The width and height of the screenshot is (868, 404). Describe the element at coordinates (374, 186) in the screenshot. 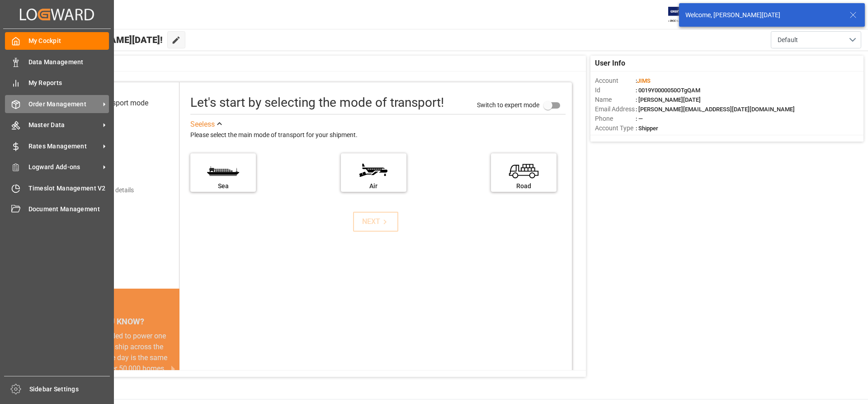

I see `div: Air` at that location.